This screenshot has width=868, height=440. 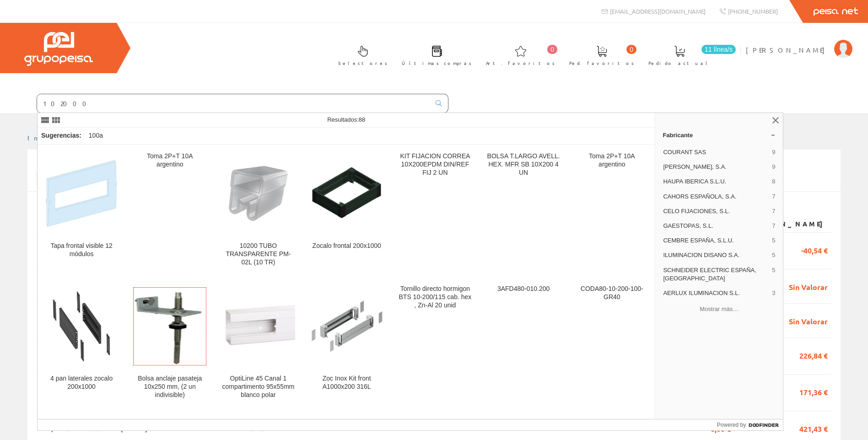 What do you see at coordinates (715, 226) in the screenshot?
I see `span: GAESTOPAS, S.L.` at bounding box center [715, 226].